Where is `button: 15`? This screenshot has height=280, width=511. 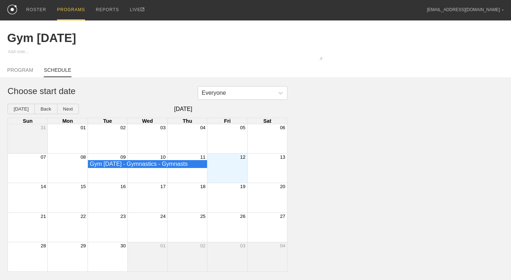
button: 15 is located at coordinates (83, 186).